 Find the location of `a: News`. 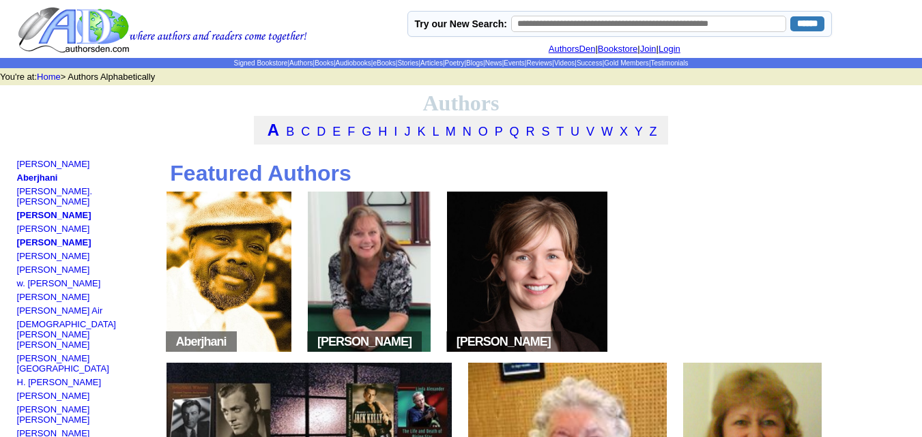

a: News is located at coordinates (493, 63).